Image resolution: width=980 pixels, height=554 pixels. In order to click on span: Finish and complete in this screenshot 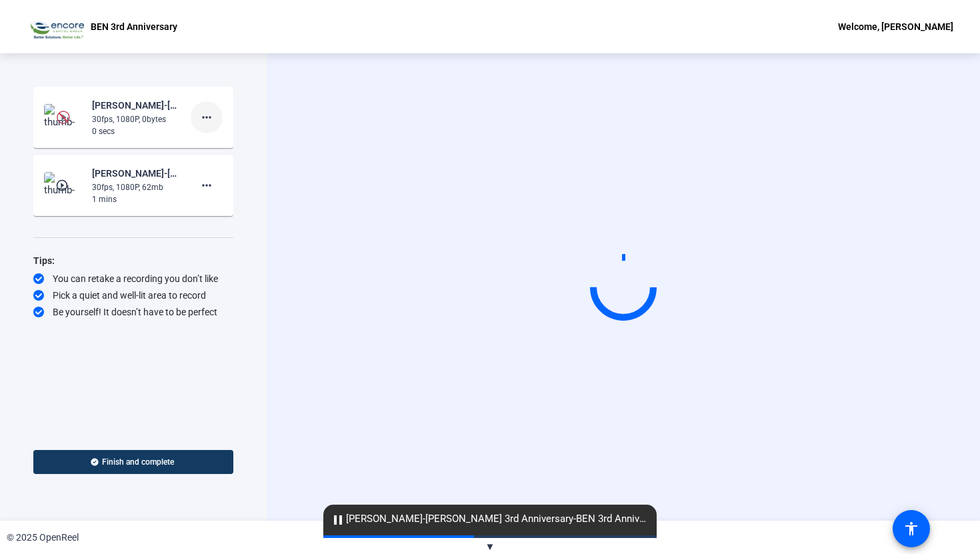, I will do `click(138, 462)`.